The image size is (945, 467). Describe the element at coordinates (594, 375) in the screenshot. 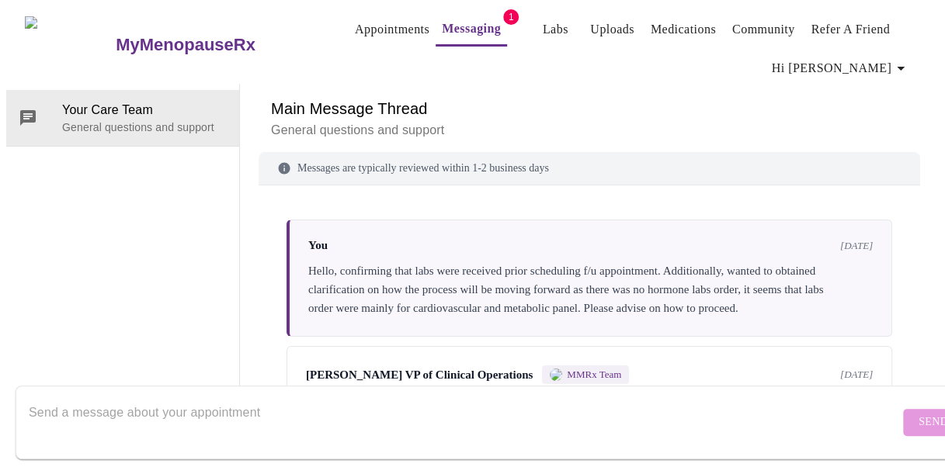

I see `span: MMRx Team` at that location.